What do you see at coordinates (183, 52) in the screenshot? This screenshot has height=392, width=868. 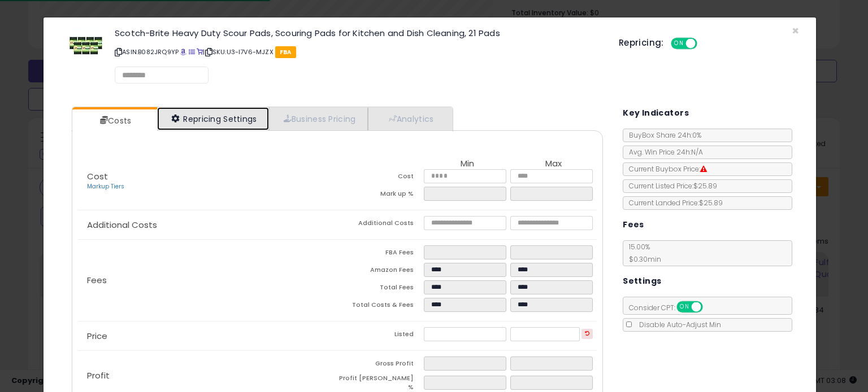 I see `a: BuyBox page` at bounding box center [183, 52].